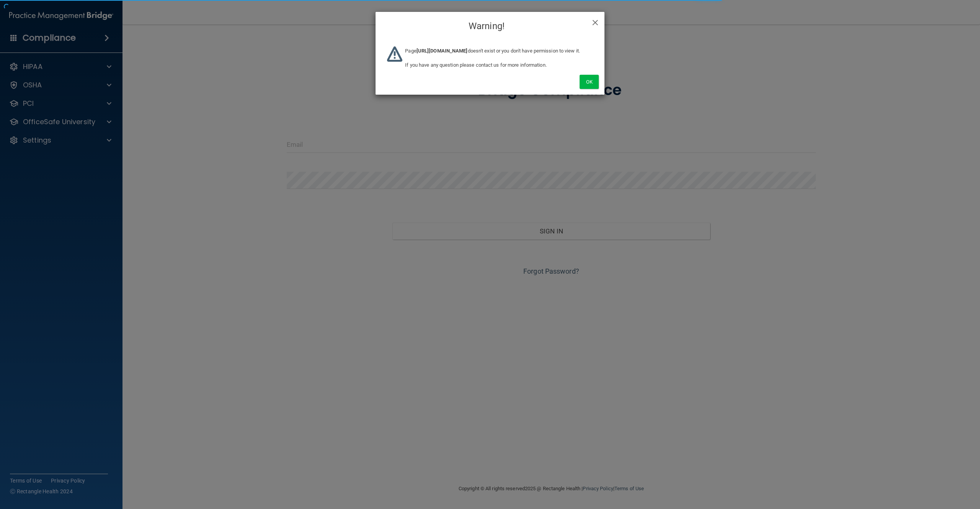  Describe the element at coordinates (395, 54) in the screenshot. I see `img: warning-logo.669c17dd.png` at that location.